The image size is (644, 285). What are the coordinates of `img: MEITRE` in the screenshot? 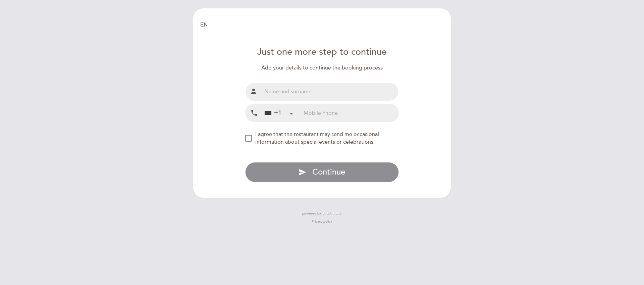 It's located at (332, 214).